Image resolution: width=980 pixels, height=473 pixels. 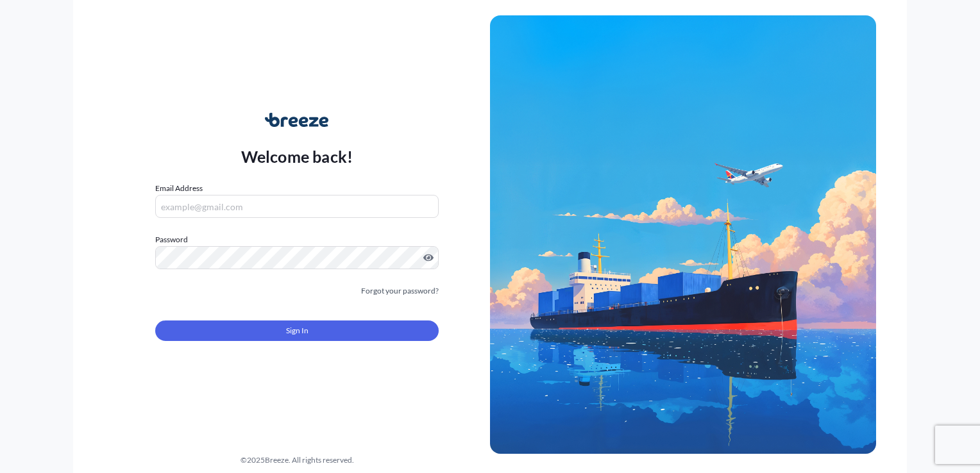 What do you see at coordinates (683, 235) in the screenshot?
I see `img: Ship illustration` at bounding box center [683, 235].